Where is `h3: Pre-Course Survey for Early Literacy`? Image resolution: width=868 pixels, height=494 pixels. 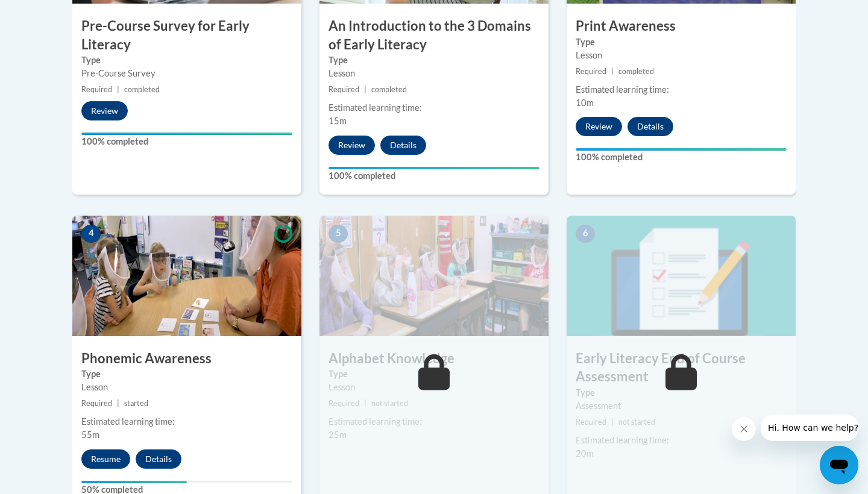 h3: Pre-Course Survey for Early Literacy is located at coordinates (187, 36).